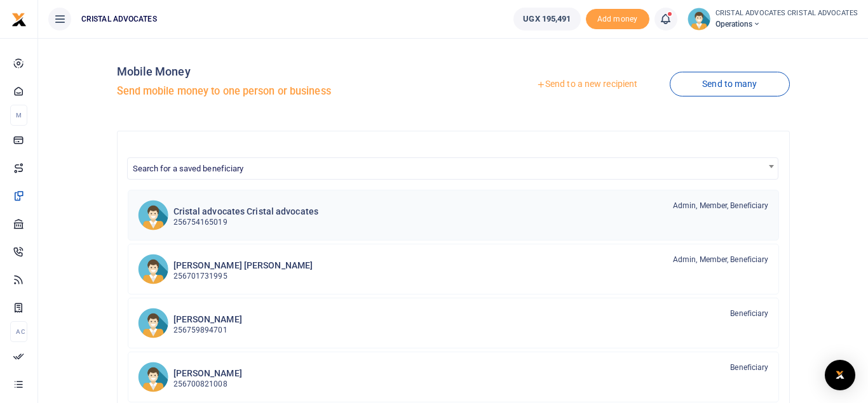 Image resolution: width=868 pixels, height=403 pixels. I want to click on a: CaCa Cristal advocates Cristal advocates 256754165019 Admin, Member, Beneficiary, so click(453, 215).